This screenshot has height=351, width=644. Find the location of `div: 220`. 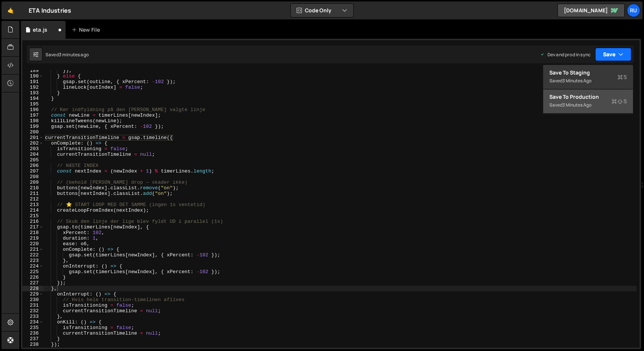

div: 220 is located at coordinates (33, 244).